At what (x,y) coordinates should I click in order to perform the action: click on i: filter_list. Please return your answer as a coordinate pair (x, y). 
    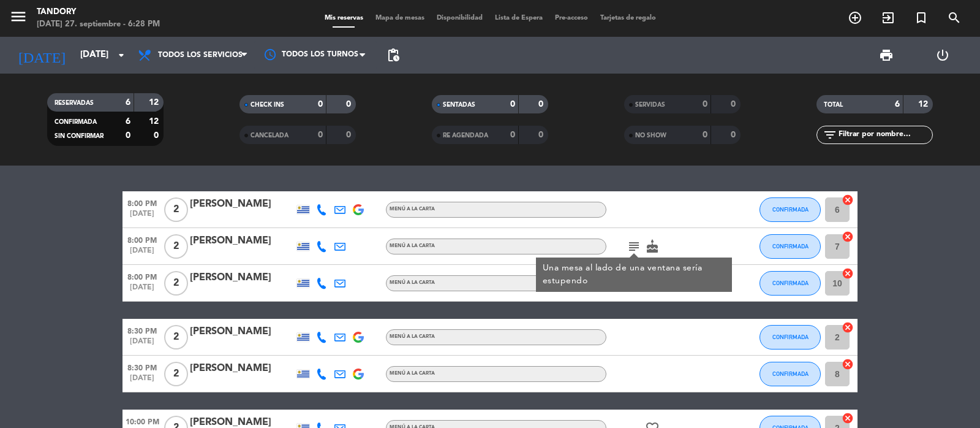
    Looking at the image, I should click on (830, 135).